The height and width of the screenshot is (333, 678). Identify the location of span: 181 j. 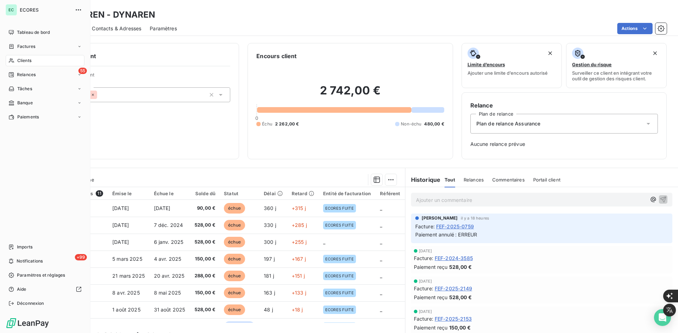
(269, 276).